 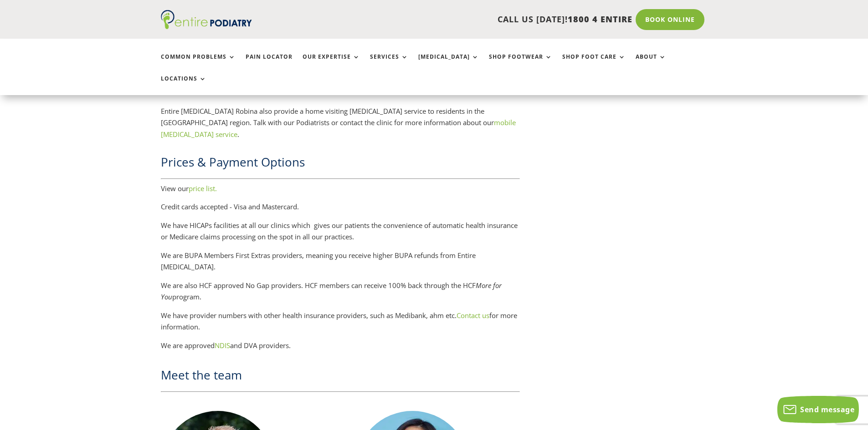 I want to click on a: Book Online, so click(x=670, y=20).